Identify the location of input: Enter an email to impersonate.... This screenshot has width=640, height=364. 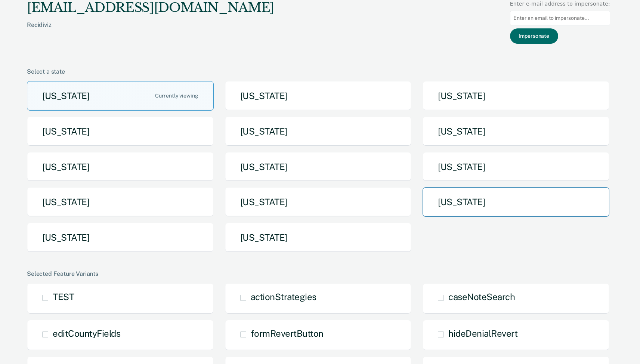
(559, 18).